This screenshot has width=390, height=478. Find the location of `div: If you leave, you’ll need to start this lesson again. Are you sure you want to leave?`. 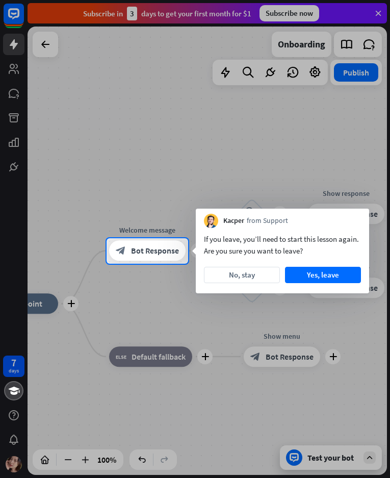

div: If you leave, you’ll need to start this lesson again. Are you sure you want to leave? is located at coordinates (283, 245).